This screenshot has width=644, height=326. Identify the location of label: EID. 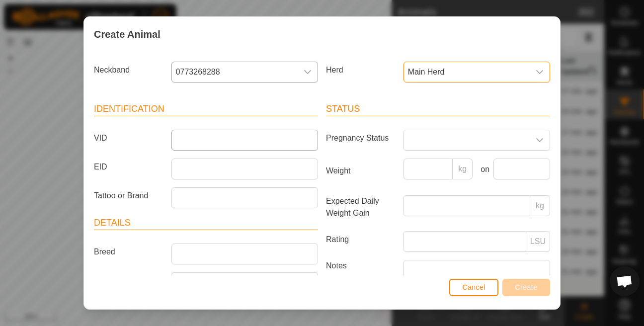
(128, 166).